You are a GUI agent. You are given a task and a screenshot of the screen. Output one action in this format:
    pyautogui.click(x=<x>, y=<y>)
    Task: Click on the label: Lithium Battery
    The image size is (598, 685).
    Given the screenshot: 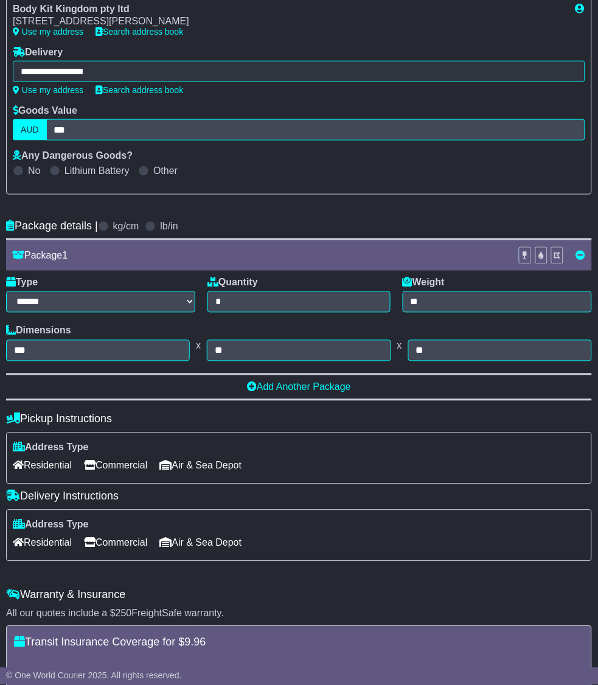 What is the action you would take?
    pyautogui.click(x=97, y=170)
    